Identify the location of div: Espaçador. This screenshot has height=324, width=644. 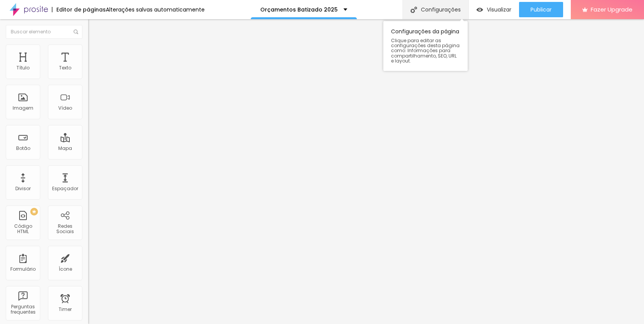
(65, 189).